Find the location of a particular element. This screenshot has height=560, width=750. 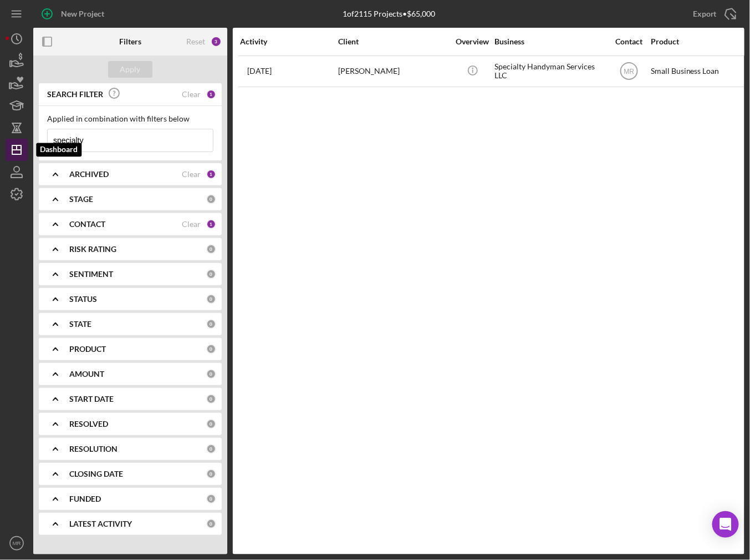

div: Activity is located at coordinates (288, 42).